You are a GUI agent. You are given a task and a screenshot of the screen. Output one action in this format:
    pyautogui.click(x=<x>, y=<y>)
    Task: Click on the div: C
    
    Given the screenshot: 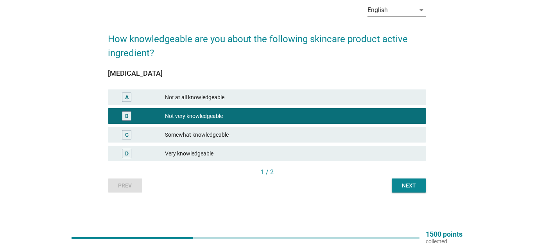 What is the action you would take?
    pyautogui.click(x=127, y=135)
    